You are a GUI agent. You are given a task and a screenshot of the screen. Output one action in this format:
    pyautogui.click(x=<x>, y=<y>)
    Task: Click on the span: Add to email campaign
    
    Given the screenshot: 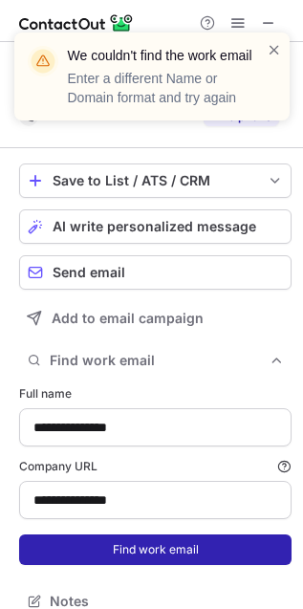 What is the action you would take?
    pyautogui.click(x=127, y=318)
    